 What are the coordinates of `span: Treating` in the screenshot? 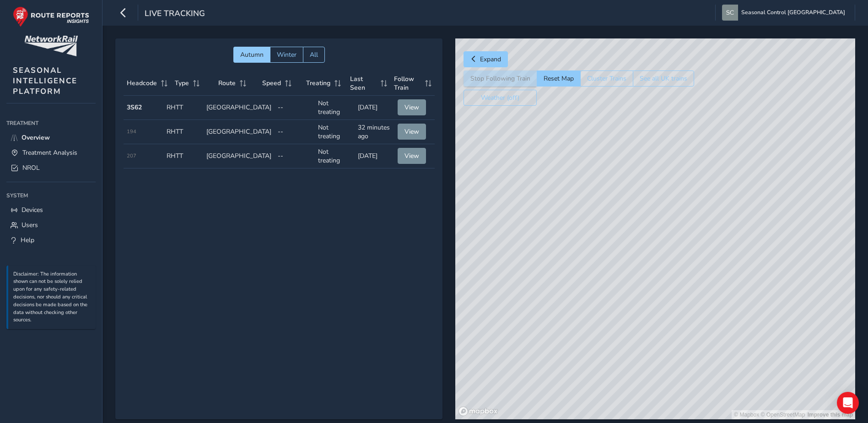 It's located at (318, 83).